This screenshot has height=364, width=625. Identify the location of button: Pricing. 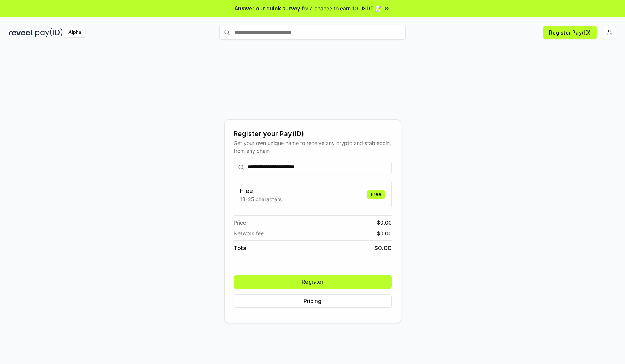
(312, 301).